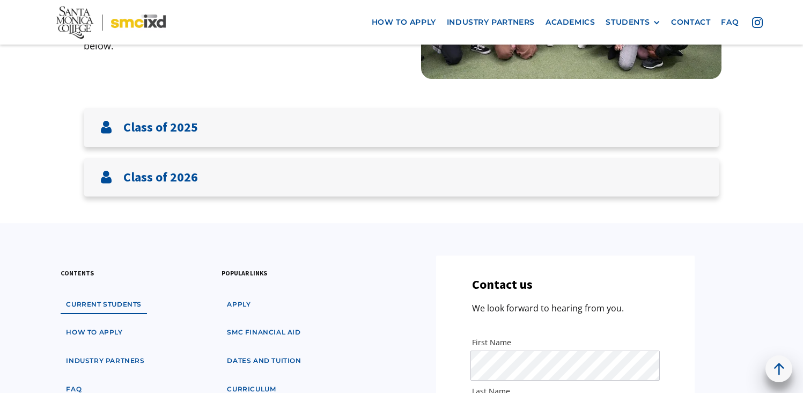  Describe the element at coordinates (757, 23) in the screenshot. I see `img: icon - instagram` at that location.